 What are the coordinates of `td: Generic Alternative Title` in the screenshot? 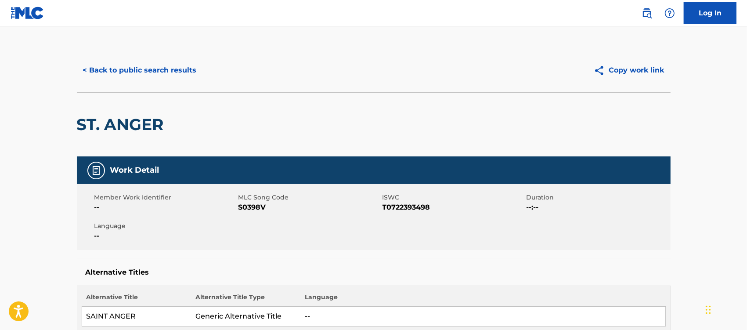 It's located at (246, 316).